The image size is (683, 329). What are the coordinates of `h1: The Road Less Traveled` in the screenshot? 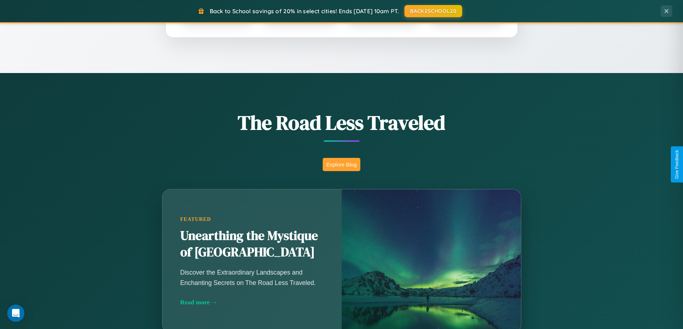 It's located at (342, 123).